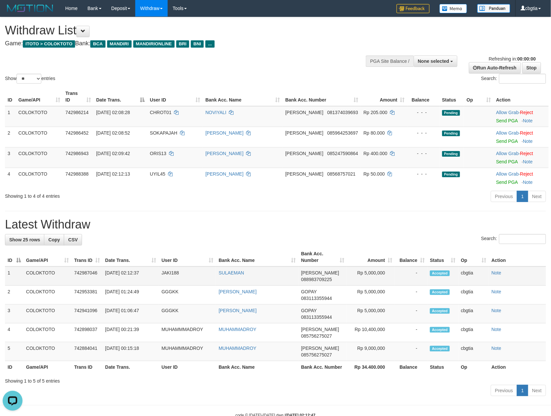 The image size is (551, 416). I want to click on label: Show entries, so click(30, 79).